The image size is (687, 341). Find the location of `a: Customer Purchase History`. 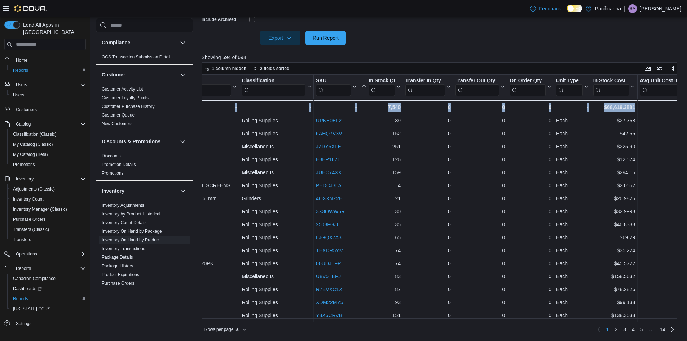

a: Customer Purchase History is located at coordinates (128, 106).